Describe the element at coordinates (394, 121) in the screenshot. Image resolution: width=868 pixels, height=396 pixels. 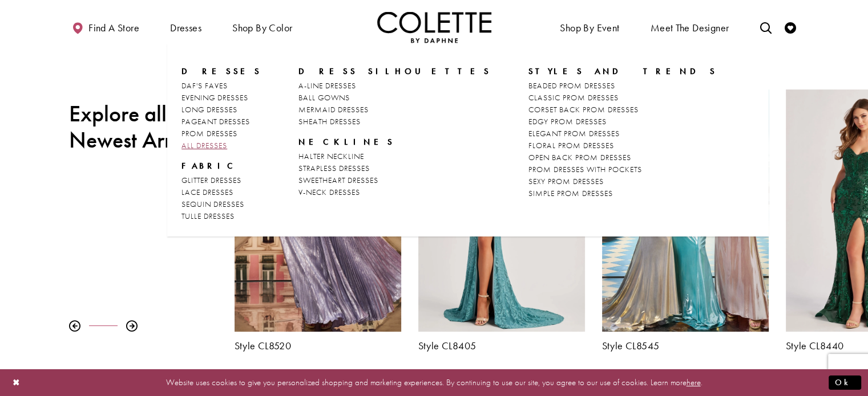
I see `a: SHEATH DRESSES` at that location.